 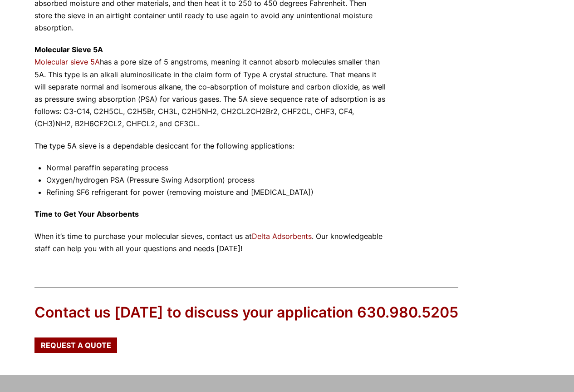 What do you see at coordinates (210, 86) in the screenshot?
I see `p: has a pore size of 5 angstroms, meaning it cannot absorb molecules smaller than 5A. This type is ...` at bounding box center [210, 86].